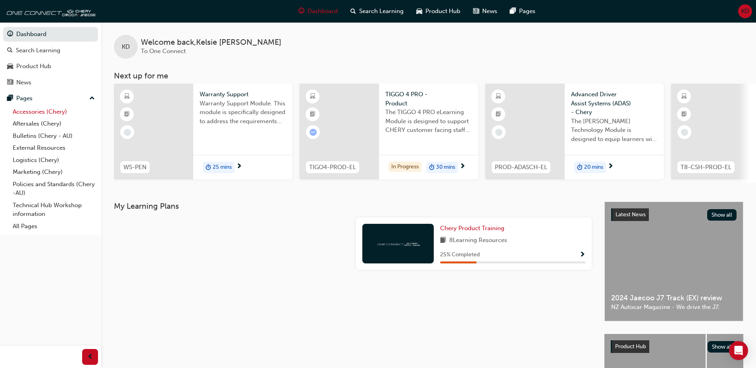 This screenshot has width=756, height=368. I want to click on span: Warranty Support, so click(243, 94).